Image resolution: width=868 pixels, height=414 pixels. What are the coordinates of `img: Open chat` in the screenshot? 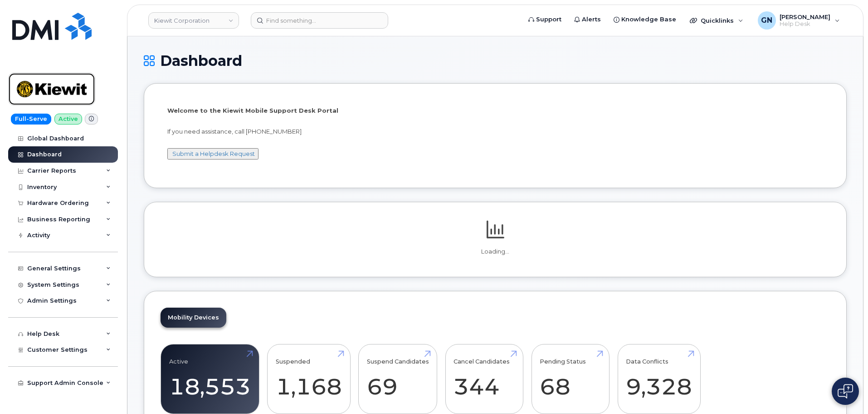 It's located at (846, 391).